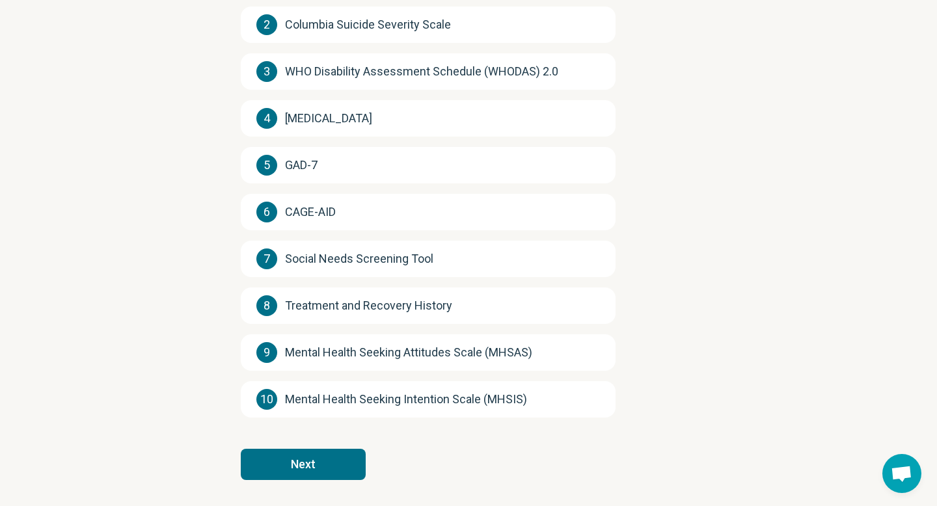  What do you see at coordinates (267, 259) in the screenshot?
I see `span: 7` at bounding box center [267, 259].